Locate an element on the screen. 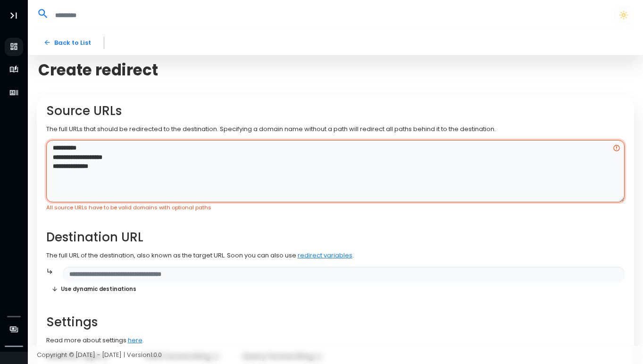  h2: Settings is located at coordinates (335, 322).